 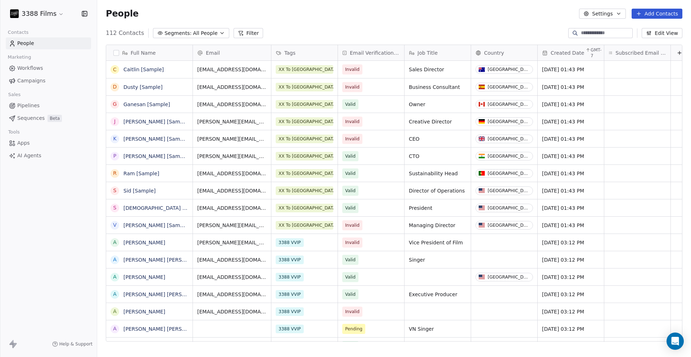 What do you see at coordinates (115, 121) in the screenshot?
I see `div: J` at bounding box center [115, 121].